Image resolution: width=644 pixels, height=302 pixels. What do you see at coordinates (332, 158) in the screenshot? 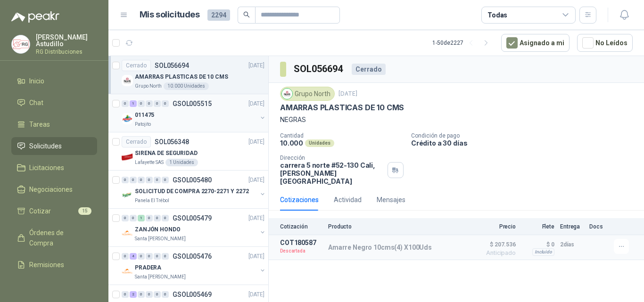
I see `p: Dirección` at bounding box center [332, 158].